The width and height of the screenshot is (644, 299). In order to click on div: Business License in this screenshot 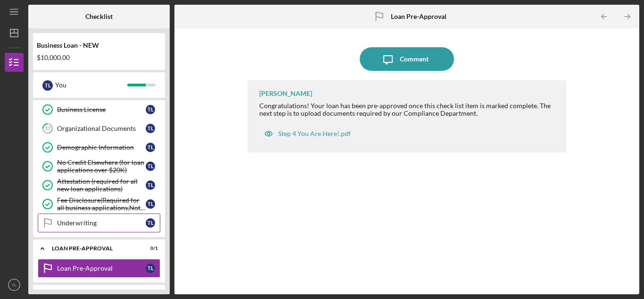, I will do `click(102, 110)`.